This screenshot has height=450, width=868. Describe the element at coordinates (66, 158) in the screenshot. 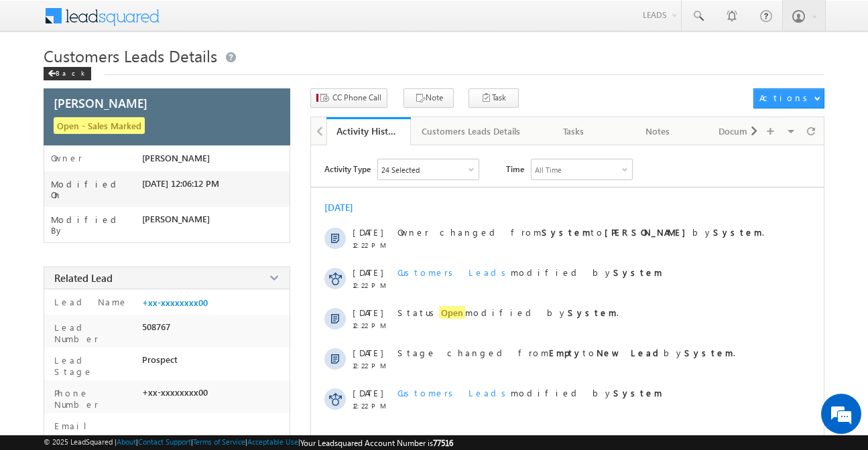

I see `label: Owner` at that location.